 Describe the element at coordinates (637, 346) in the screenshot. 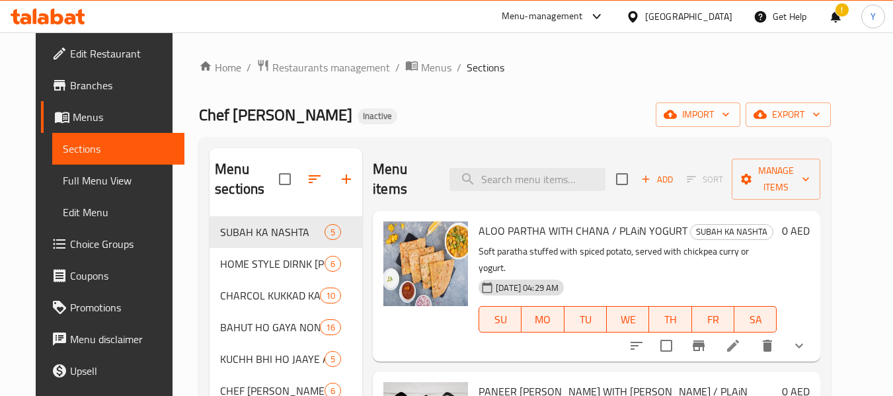

I see `button: sort-choices` at that location.